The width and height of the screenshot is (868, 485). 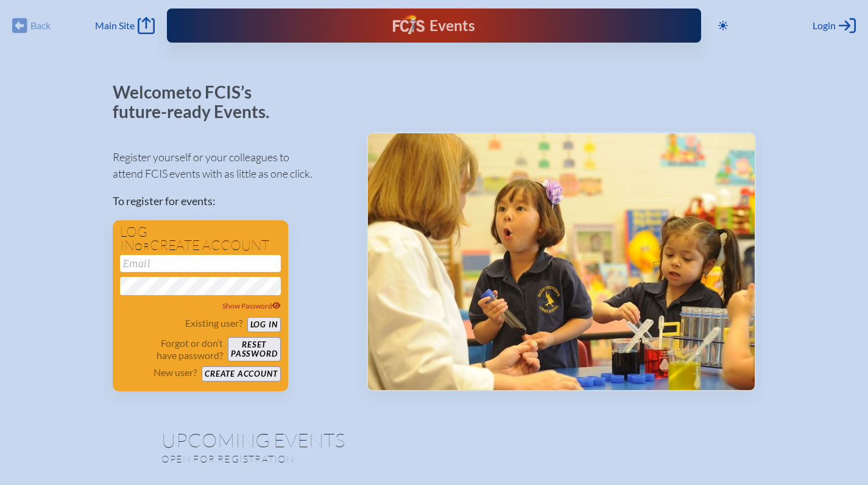 What do you see at coordinates (230, 201) in the screenshot?
I see `p: To register for events:` at bounding box center [230, 201].